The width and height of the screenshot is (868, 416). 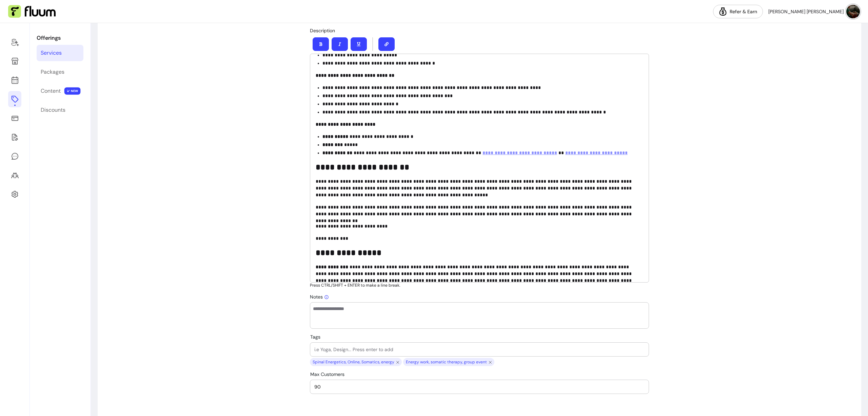 I want to click on input: Max Customers, so click(x=479, y=387).